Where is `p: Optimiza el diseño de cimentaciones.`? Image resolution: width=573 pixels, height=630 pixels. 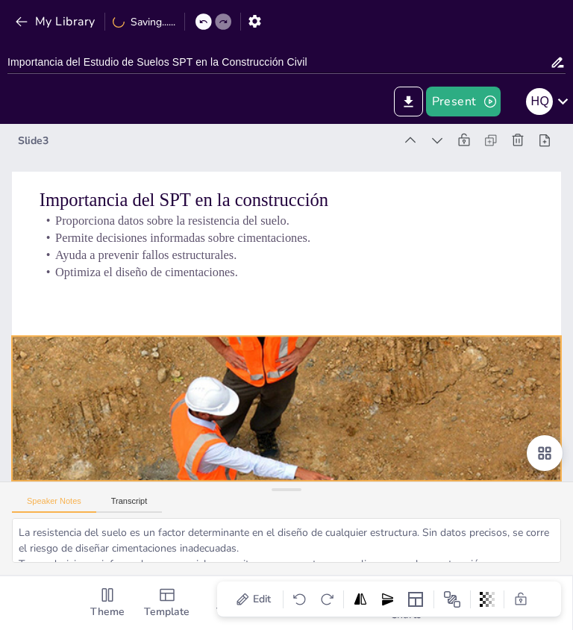
p: Optimiza el diseño de cimentaciones. is located at coordinates (293, 272).